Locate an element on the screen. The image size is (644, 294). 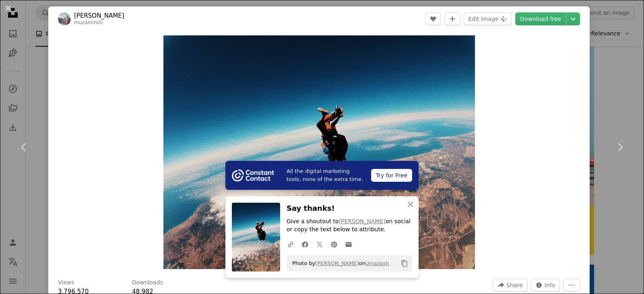
button: Choose download size is located at coordinates (573, 19).